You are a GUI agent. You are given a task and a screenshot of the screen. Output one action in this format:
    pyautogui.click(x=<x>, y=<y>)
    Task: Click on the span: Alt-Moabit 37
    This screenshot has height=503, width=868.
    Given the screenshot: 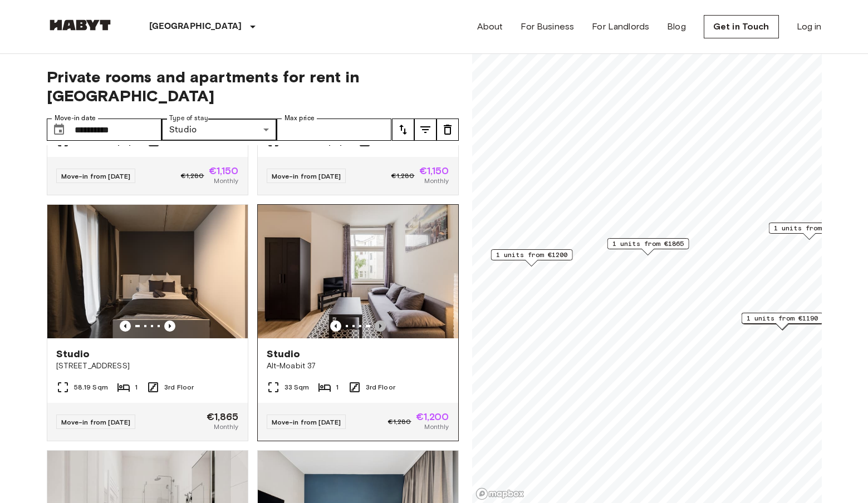 What is the action you would take?
    pyautogui.click(x=358, y=366)
    